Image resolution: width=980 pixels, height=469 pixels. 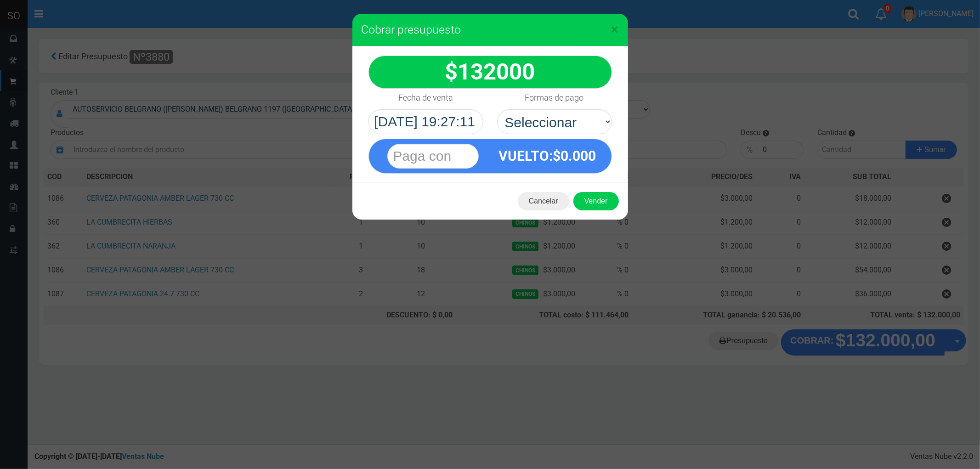 I want to click on button: Cancelar, so click(x=544, y=201).